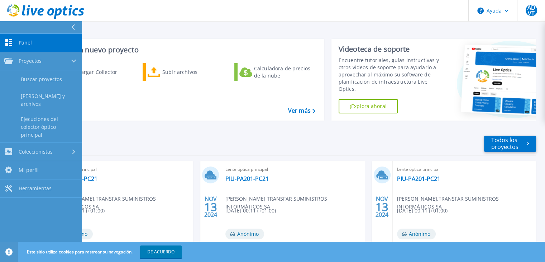 The height and width of the screenshot is (262, 545). What do you see at coordinates (374, 49) in the screenshot?
I see `font: Videoteca de soporte` at bounding box center [374, 49].